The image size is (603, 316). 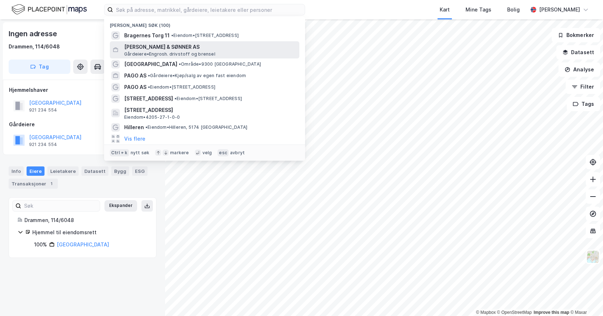 I want to click on div: Hjemmel til eiendomsrett, so click(x=90, y=233).